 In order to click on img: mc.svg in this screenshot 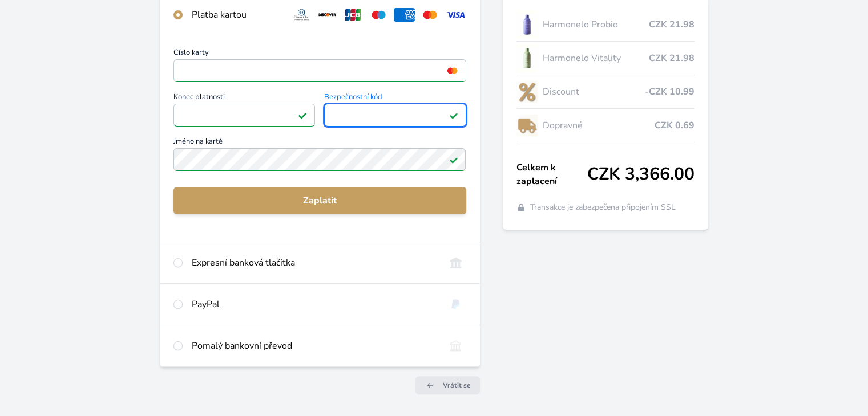, I will do `click(430, 15)`.